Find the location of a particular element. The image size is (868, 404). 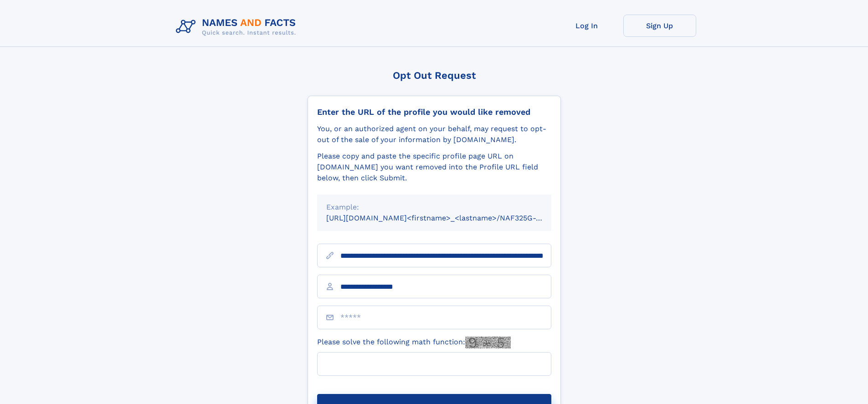

div: You, or an authorized agent on your behalf, may request to opt-out of the sale of your informatio... is located at coordinates (434, 135).